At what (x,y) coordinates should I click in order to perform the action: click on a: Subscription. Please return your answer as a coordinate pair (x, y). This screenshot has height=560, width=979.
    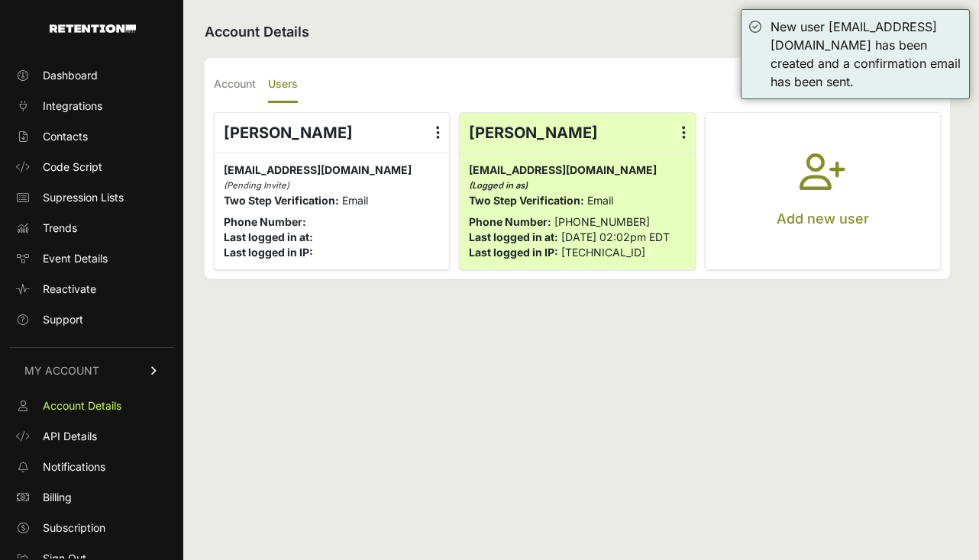
    Looking at the image, I should click on (92, 529).